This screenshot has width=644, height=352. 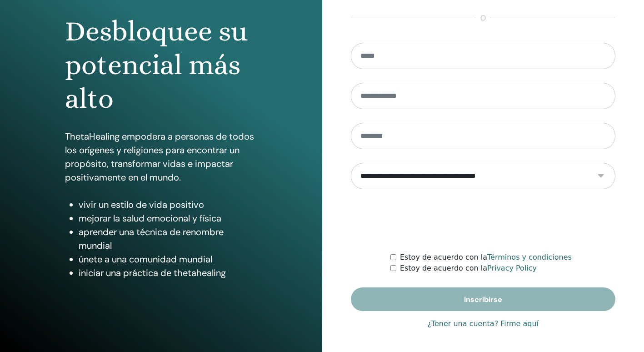 I want to click on a: ¿Tener una cuenta? Firme aquí, so click(x=483, y=324).